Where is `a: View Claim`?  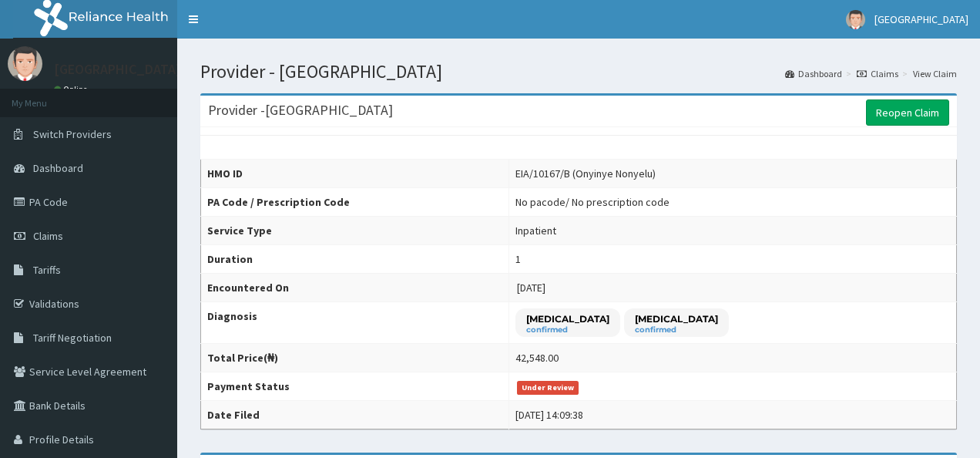
a: View Claim is located at coordinates (934, 73).